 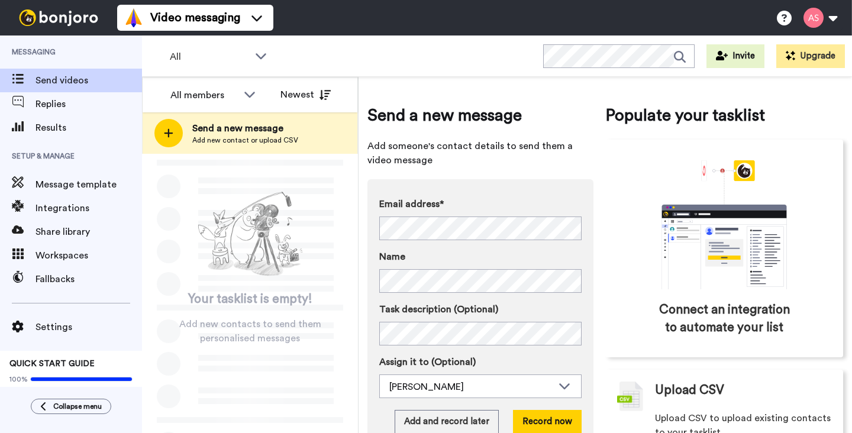 I want to click on span: Workspaces, so click(x=89, y=256).